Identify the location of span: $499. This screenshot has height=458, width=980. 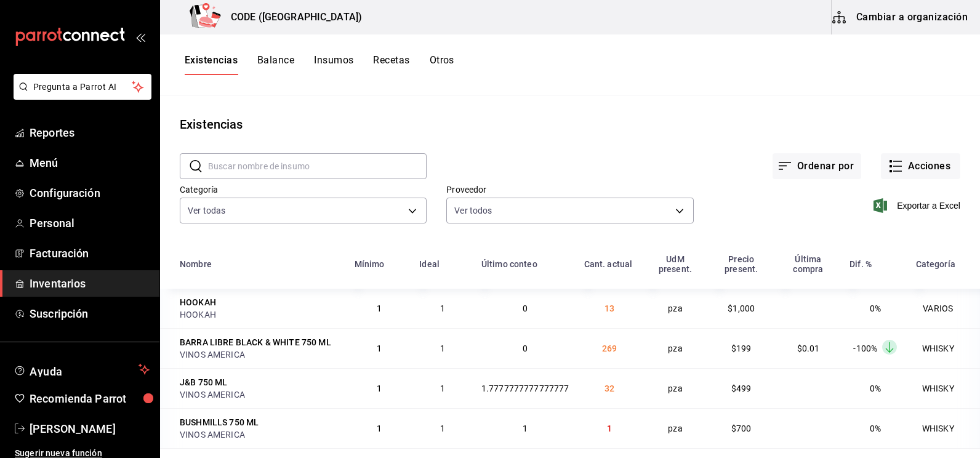
(741, 389).